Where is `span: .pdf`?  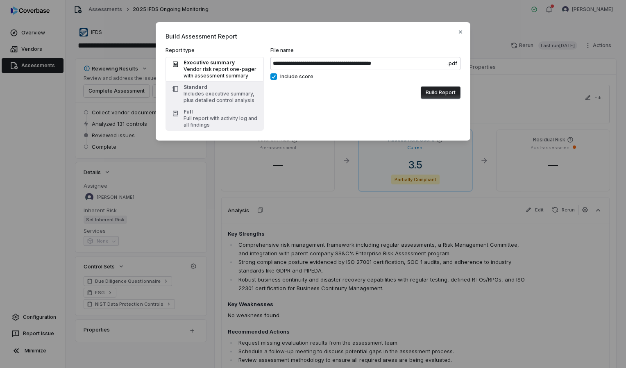
span: .pdf is located at coordinates (452, 64).